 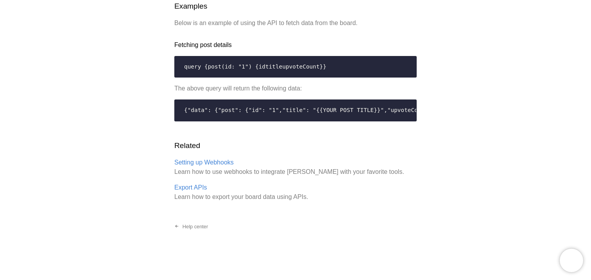 What do you see at coordinates (296, 146) in the screenshot?
I see `h2: Related` at bounding box center [296, 146].